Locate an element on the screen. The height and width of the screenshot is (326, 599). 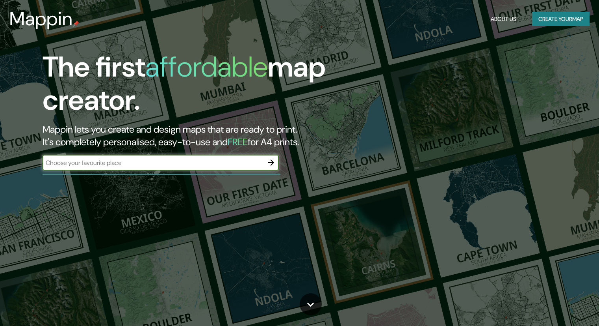
h1: affordable is located at coordinates (207, 67).